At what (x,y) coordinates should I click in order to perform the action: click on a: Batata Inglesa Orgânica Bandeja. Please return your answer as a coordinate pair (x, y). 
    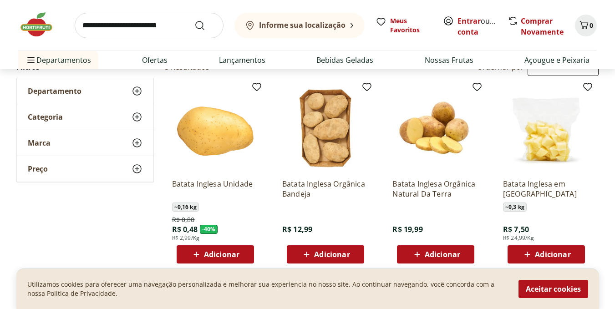
    Looking at the image, I should click on (326, 189).